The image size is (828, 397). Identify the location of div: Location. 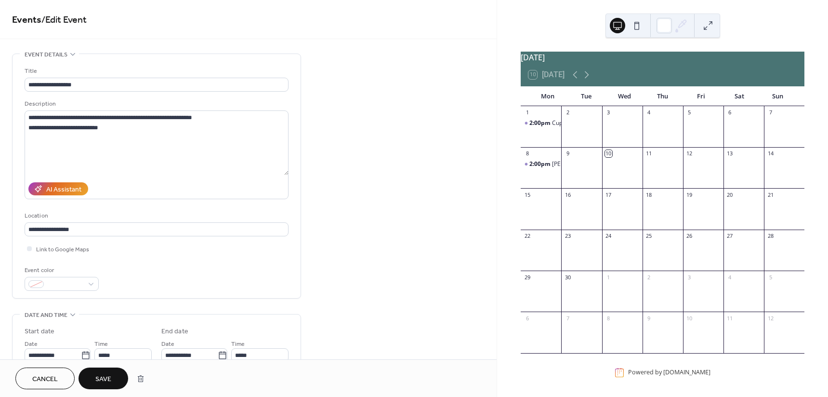
(156, 215).